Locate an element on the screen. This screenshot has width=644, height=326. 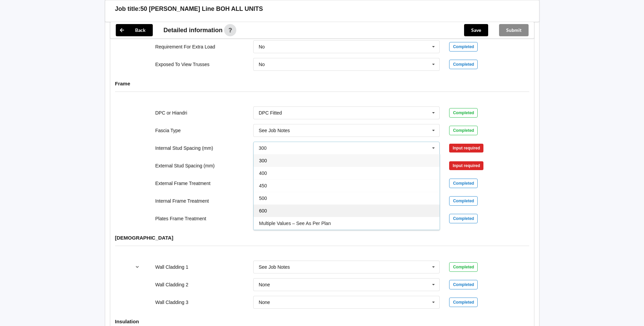
label: Fascia Type is located at coordinates (168, 130).